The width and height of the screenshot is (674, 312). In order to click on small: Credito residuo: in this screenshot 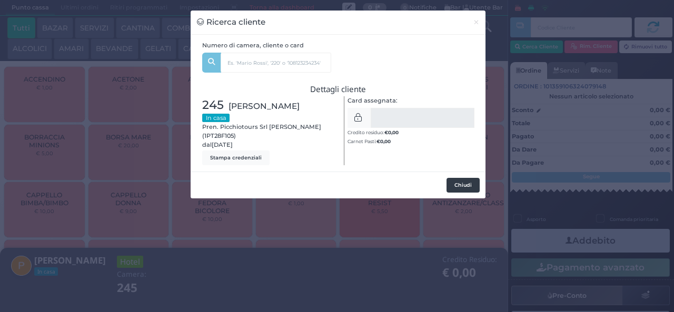, I will do `click(373, 132)`.